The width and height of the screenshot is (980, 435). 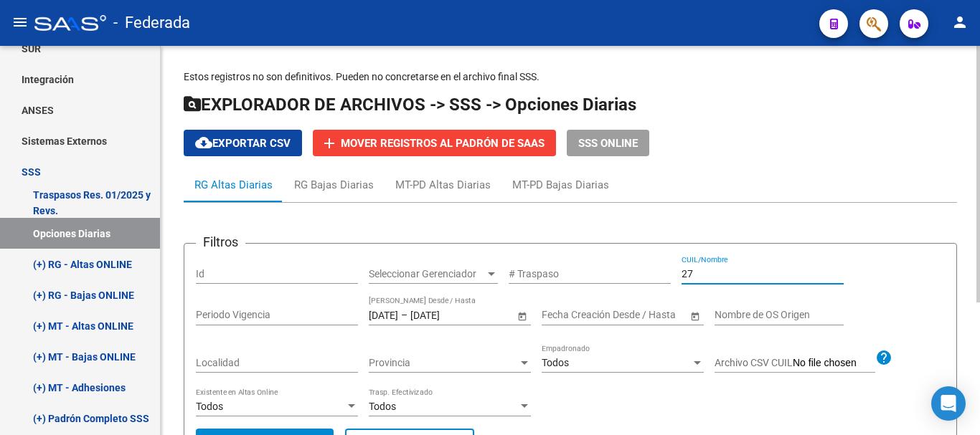 I want to click on button: Exportar CSV, so click(x=243, y=142).